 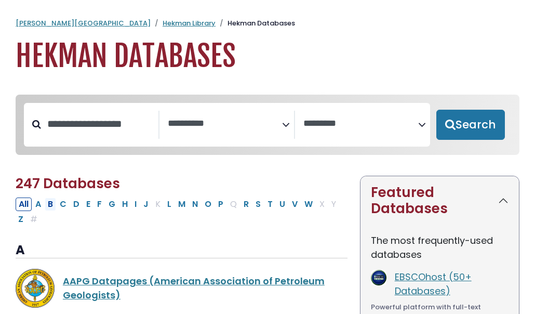 What do you see at coordinates (255, 23) in the screenshot?
I see `li: Hekman Databases` at bounding box center [255, 23].